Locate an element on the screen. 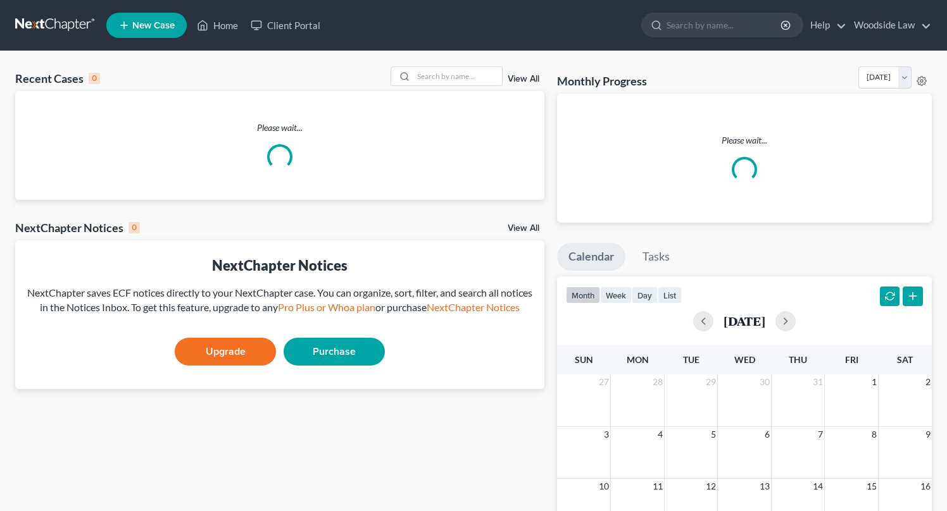  span: 30 is located at coordinates (765, 382).